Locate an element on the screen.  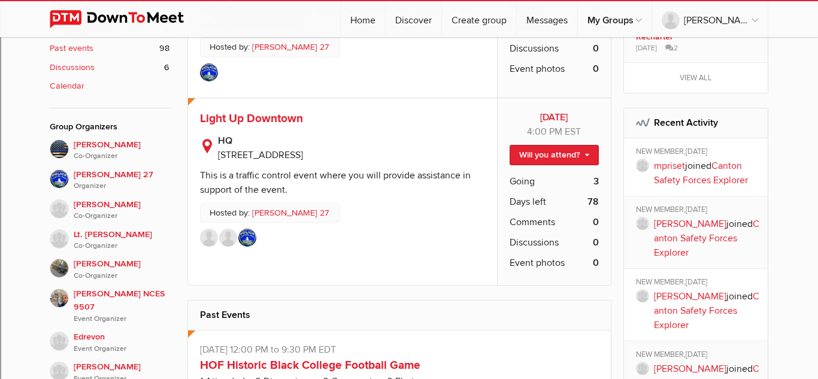
h2: Recent Activity is located at coordinates (696, 123).